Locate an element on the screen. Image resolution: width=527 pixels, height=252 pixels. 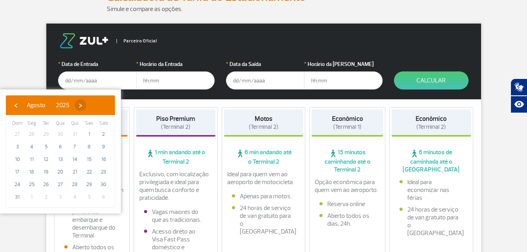
span: 20 is located at coordinates (60, 172).